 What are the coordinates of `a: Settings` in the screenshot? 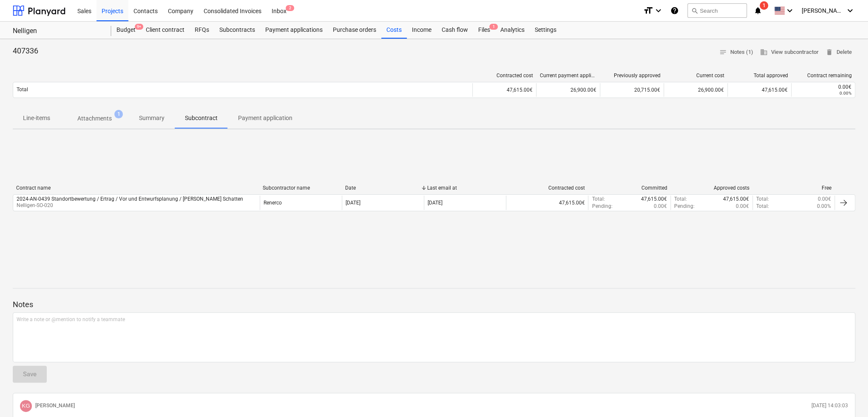 It's located at (545, 30).